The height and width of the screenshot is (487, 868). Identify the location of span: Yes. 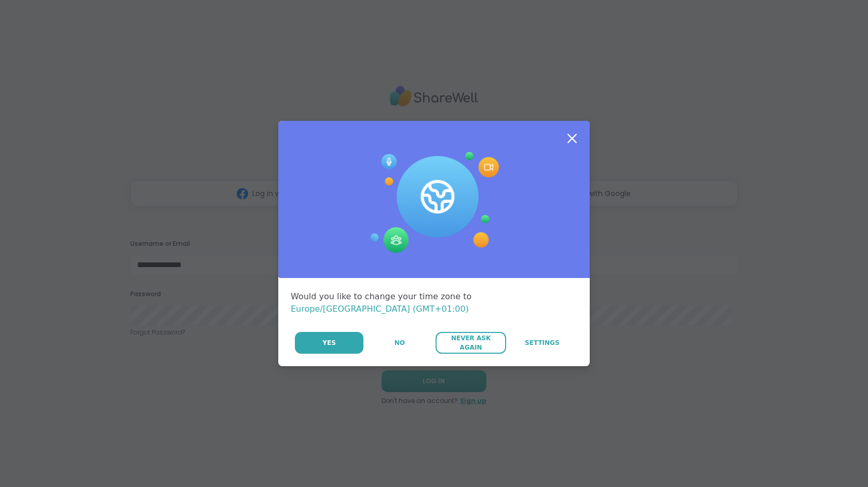
(329, 343).